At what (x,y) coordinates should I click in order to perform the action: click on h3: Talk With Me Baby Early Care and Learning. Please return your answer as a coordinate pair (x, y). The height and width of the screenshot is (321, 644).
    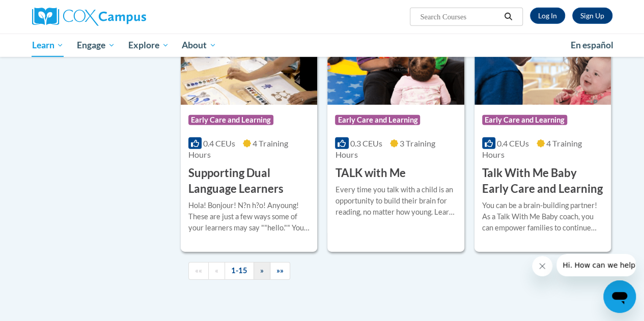
    Looking at the image, I should click on (543, 181).